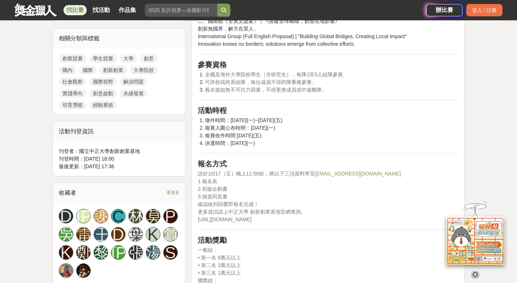  I want to click on a: 創新創業, so click(113, 70).